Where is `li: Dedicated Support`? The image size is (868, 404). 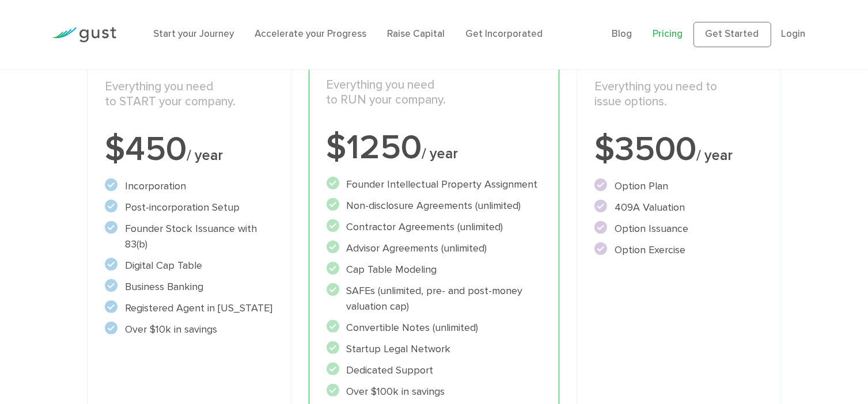 li: Dedicated Support is located at coordinates (434, 370).